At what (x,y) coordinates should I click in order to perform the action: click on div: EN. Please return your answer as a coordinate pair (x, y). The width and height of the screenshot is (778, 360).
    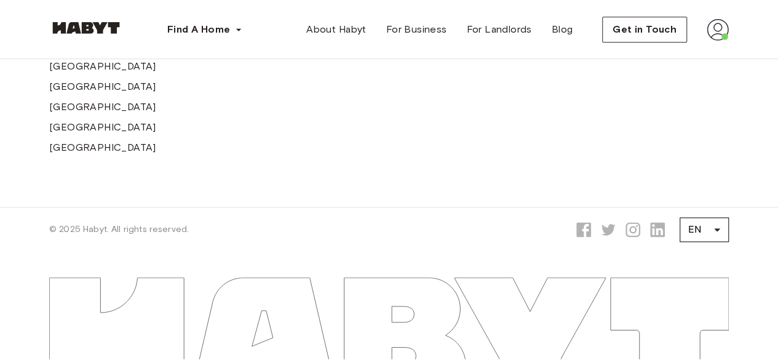
    Looking at the image, I should click on (704, 229).